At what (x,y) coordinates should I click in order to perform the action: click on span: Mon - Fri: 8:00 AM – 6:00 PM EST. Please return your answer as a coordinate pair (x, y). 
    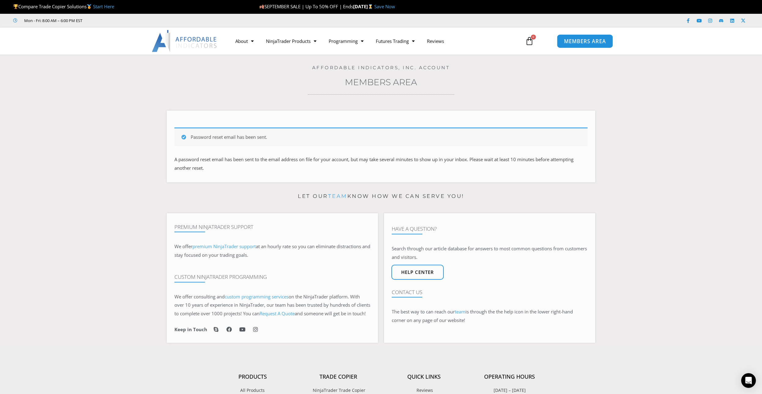
    Looking at the image, I should click on (52, 21).